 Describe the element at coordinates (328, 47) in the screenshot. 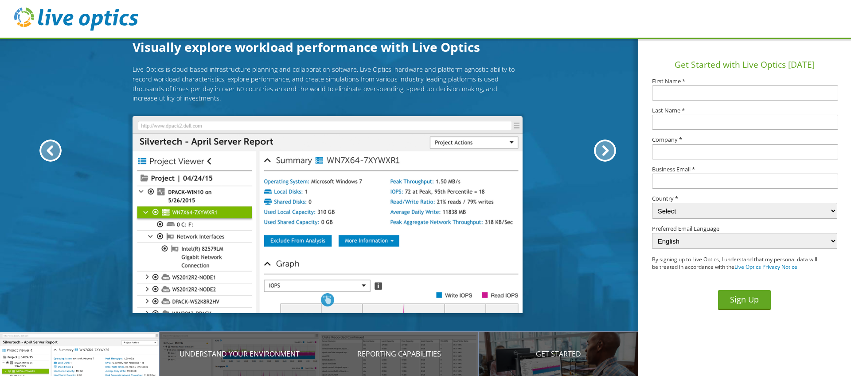

I see `h1: Visually explore workload performance with Live Optics` at that location.